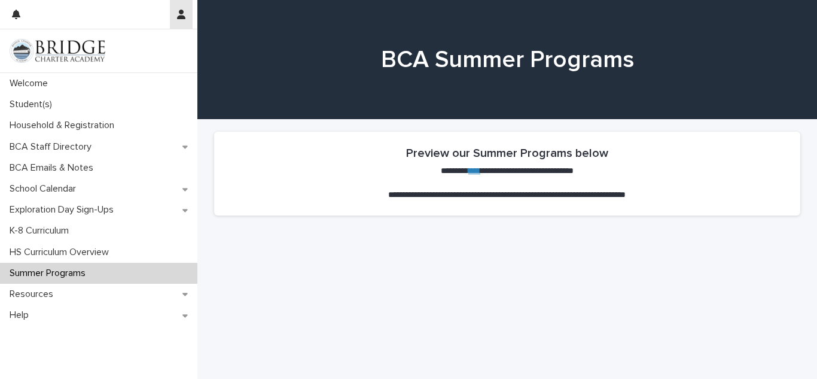 The image size is (817, 379). I want to click on p: Household & Registration, so click(64, 125).